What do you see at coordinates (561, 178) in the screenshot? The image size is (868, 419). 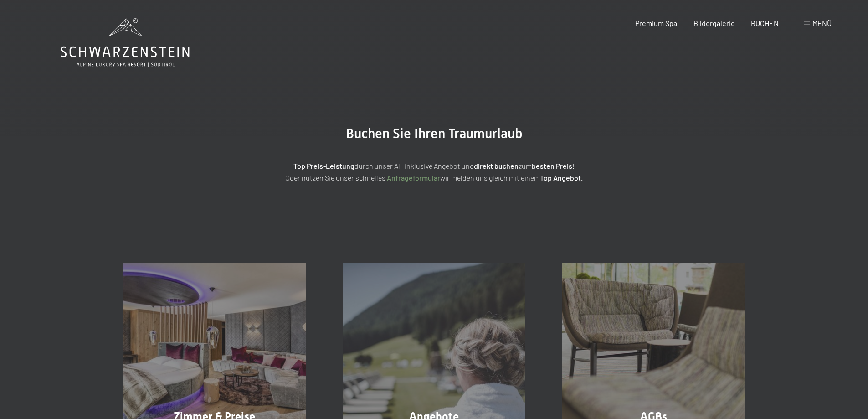 I see `strong: Top Angebot.` at bounding box center [561, 178].